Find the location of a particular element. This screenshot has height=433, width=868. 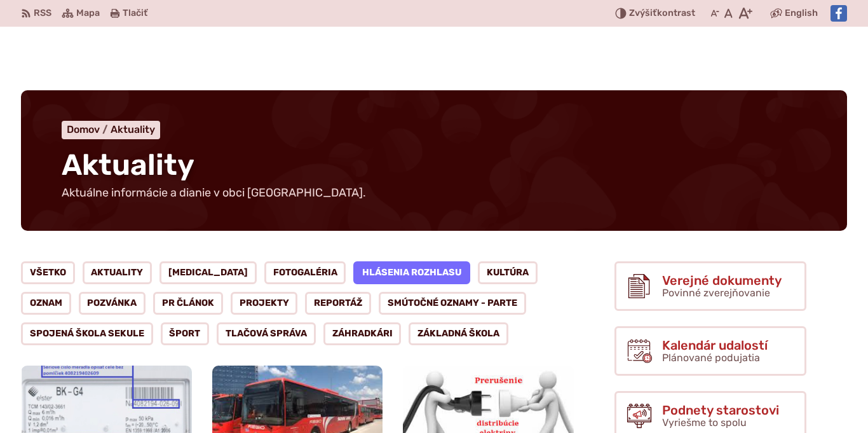

a: Spojená škola Sekule is located at coordinates (87, 334).